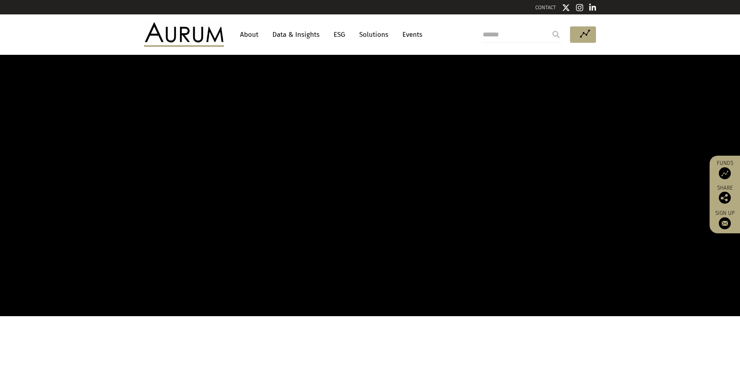 The height and width of the screenshot is (389, 740). Describe the element at coordinates (724, 169) in the screenshot. I see `a: Funds` at that location.